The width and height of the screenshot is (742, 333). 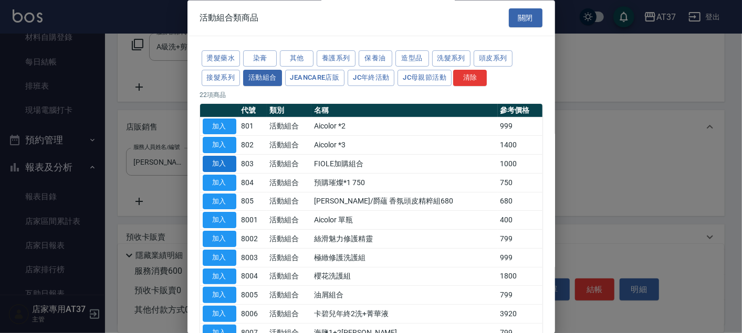 What do you see at coordinates (376, 59) in the screenshot?
I see `button: 保養油` at bounding box center [376, 59].